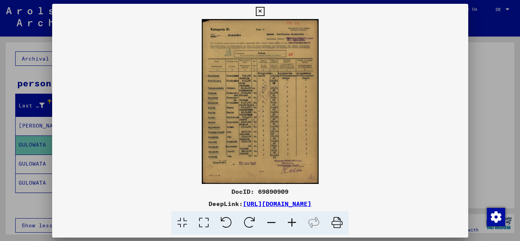 The image size is (520, 241). Describe the element at coordinates (260, 204) in the screenshot. I see `div: DeepLink:` at that location.